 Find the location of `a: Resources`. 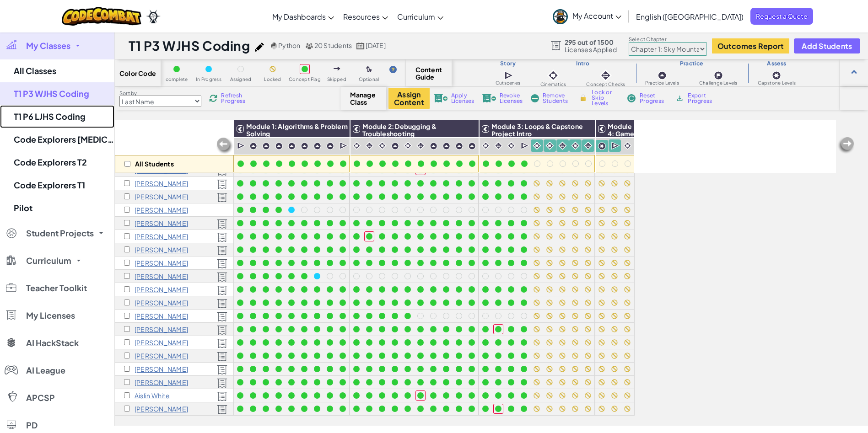

a: Resources is located at coordinates (366, 17).